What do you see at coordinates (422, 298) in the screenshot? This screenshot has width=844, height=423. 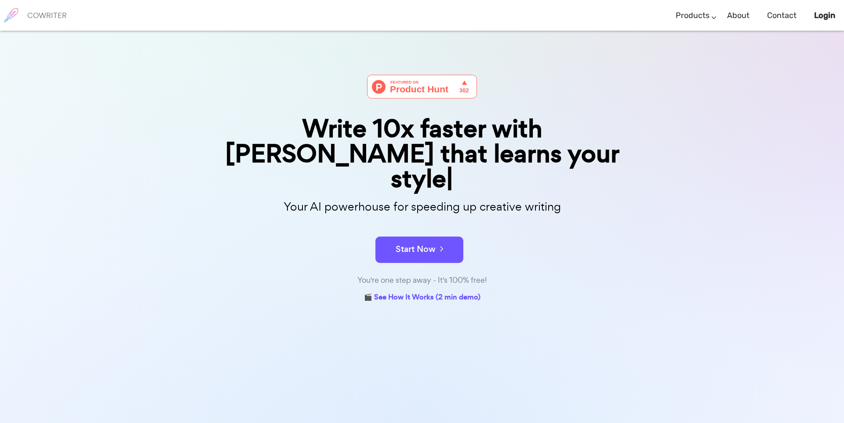 I see `a: 🎬 See How It Works (2 min demo)` at bounding box center [422, 298].